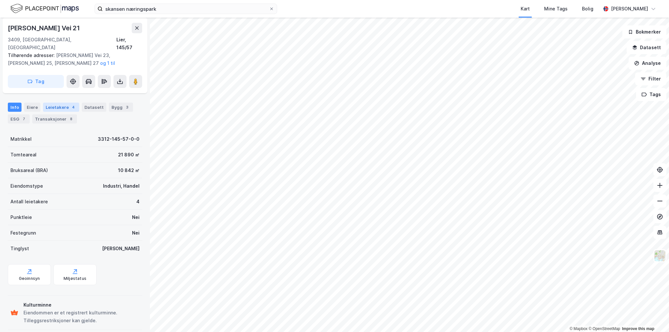  What do you see at coordinates (20, 249) in the screenshot?
I see `div: Tinglyst` at bounding box center [20, 249].